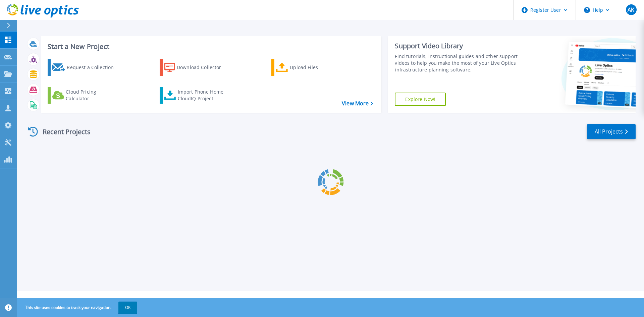 Image resolution: width=644 pixels, height=317 pixels. What do you see at coordinates (197, 68) in the screenshot?
I see `a: Download Collector` at bounding box center [197, 68].